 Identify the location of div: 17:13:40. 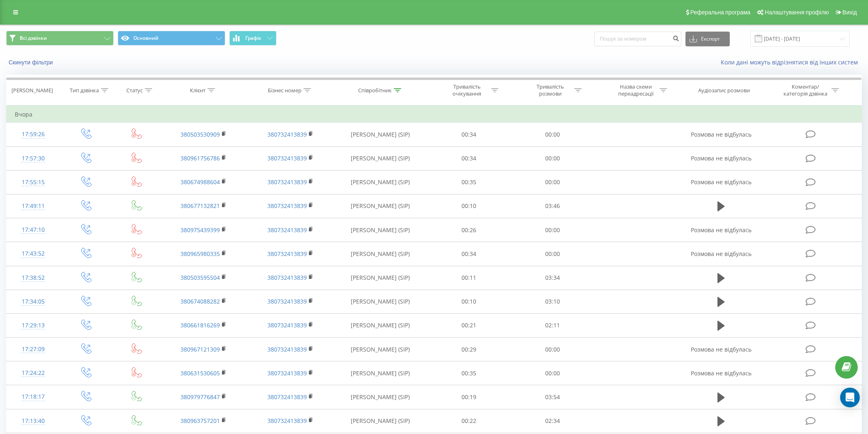
(33, 420).